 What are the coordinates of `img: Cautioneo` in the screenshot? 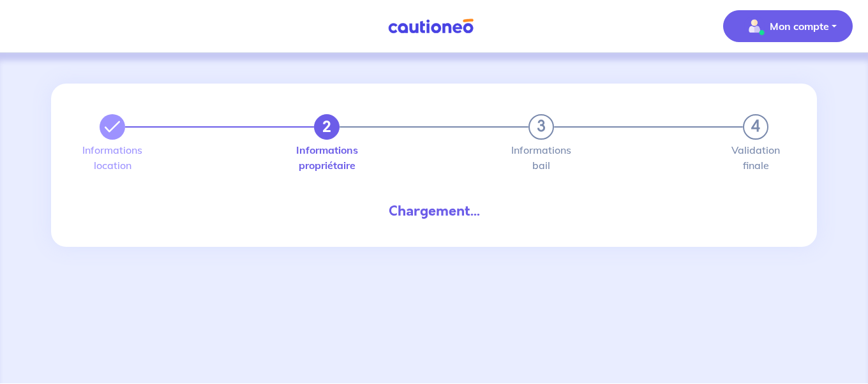 It's located at (431, 26).